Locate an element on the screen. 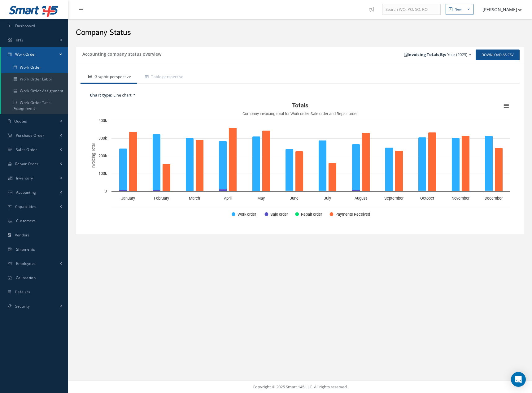 The image size is (532, 393). span: Quotes is located at coordinates (21, 121).